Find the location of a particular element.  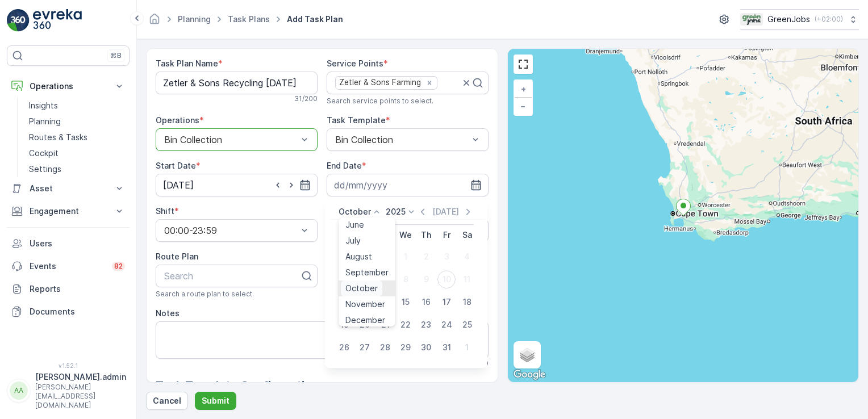

p: Cockpit is located at coordinates (44, 153).